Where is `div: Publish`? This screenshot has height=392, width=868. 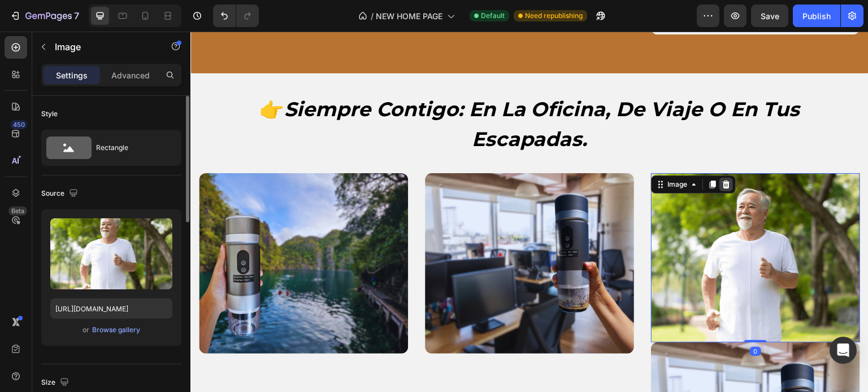 div: Publish is located at coordinates (816, 16).